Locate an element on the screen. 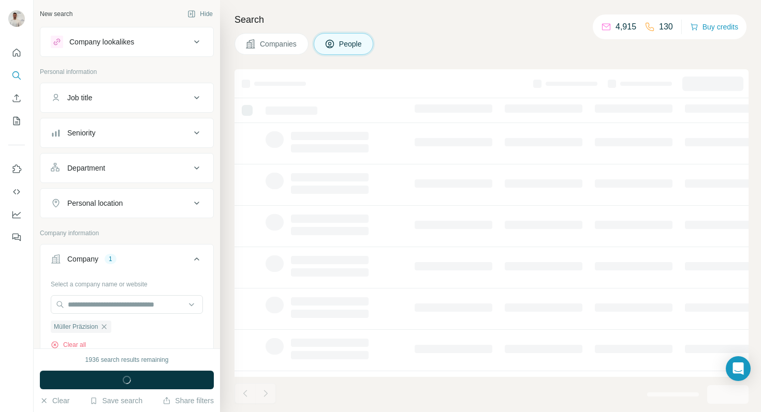 The image size is (761, 412). div: 1936 search results remaining is located at coordinates (127, 360).